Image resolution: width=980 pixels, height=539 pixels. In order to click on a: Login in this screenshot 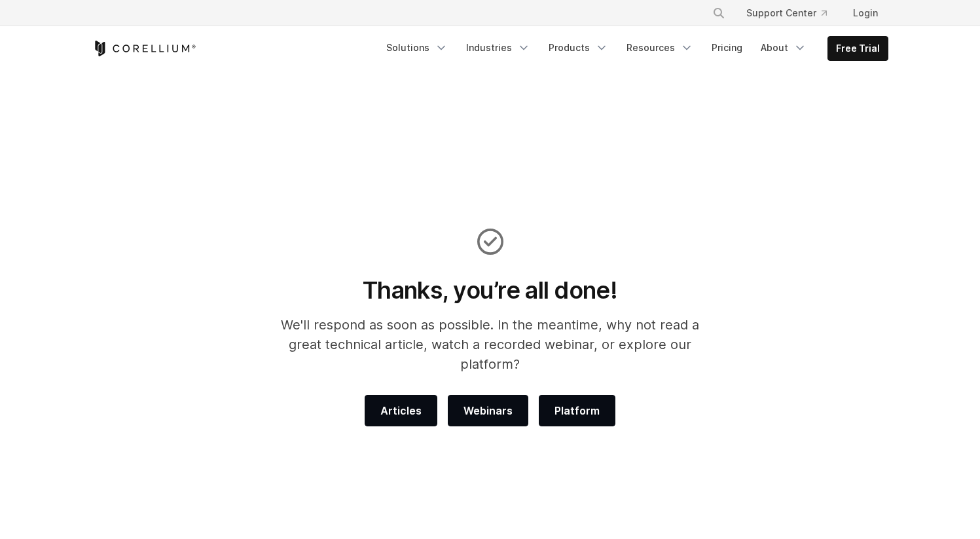, I will do `click(865, 13)`.